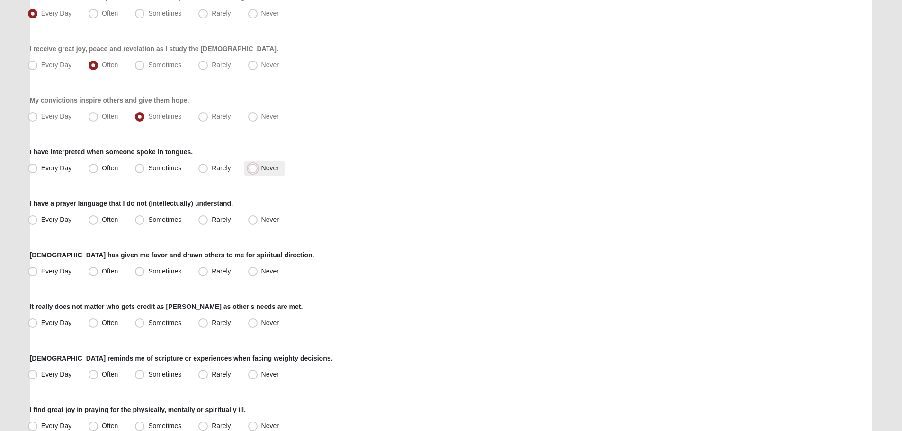 Image resolution: width=902 pixels, height=431 pixels. What do you see at coordinates (887, 421) in the screenshot?
I see `a: Page Properties (Alt+P)` at bounding box center [887, 421].